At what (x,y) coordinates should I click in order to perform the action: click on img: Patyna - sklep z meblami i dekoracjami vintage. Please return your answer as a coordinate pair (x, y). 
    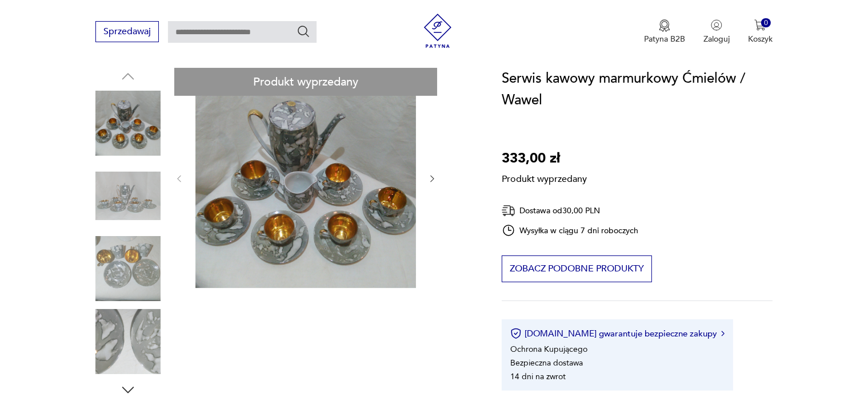
    Looking at the image, I should click on (438, 31).